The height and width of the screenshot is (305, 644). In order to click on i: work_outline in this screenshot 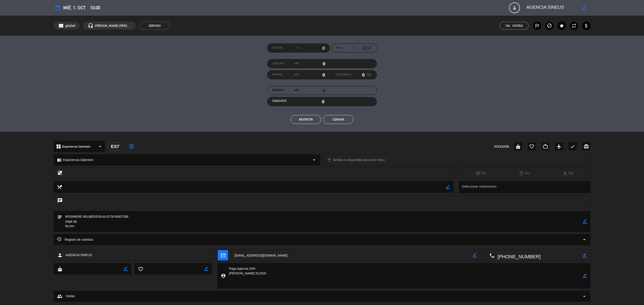, I will do `click(546, 147)`.